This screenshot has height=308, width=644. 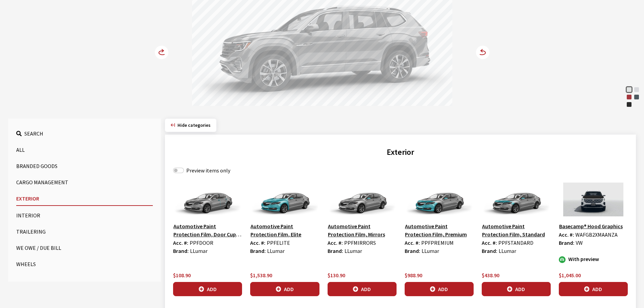 I want to click on span: PPFPREMIUM, so click(x=437, y=243).